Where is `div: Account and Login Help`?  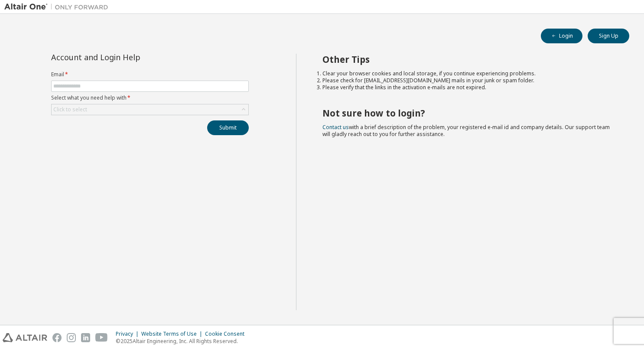 div: Account and Login Help is located at coordinates (130, 57).